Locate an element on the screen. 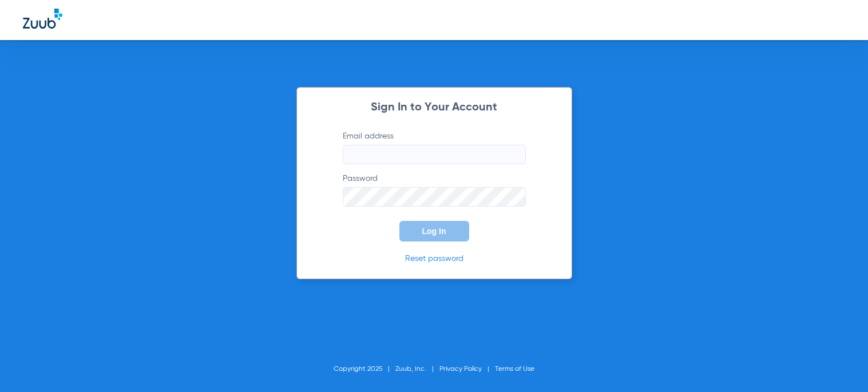  h2: Sign In to Your Account is located at coordinates (434, 108).